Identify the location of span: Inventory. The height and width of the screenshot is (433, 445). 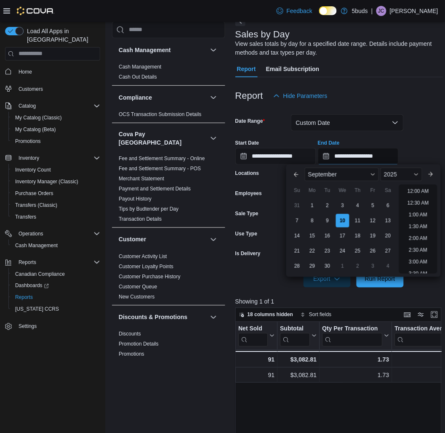
(29, 158).